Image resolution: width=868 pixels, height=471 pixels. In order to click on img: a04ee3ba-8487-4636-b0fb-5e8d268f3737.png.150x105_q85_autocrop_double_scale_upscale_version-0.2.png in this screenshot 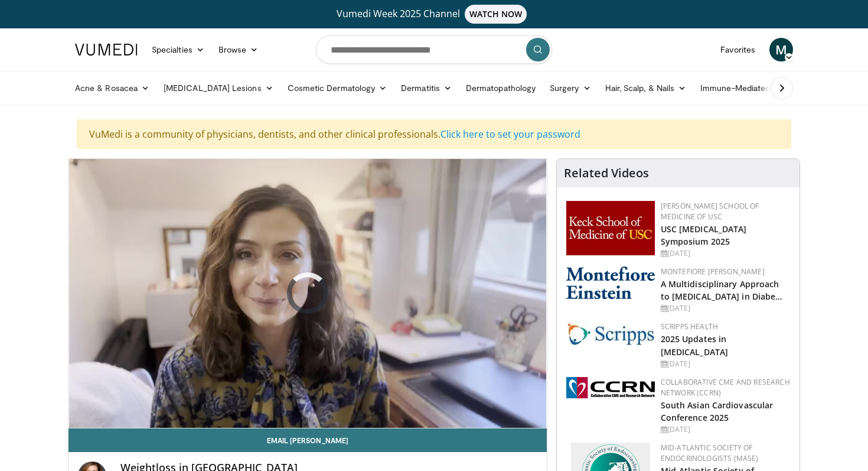, I will do `click(610, 387)`.